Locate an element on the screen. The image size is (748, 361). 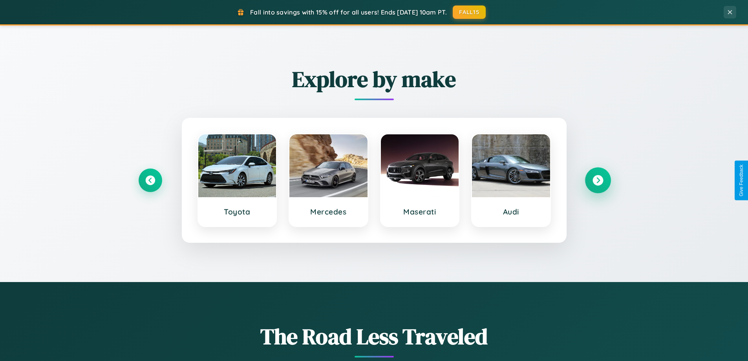
h1: The Road Less Traveled is located at coordinates (374, 336).